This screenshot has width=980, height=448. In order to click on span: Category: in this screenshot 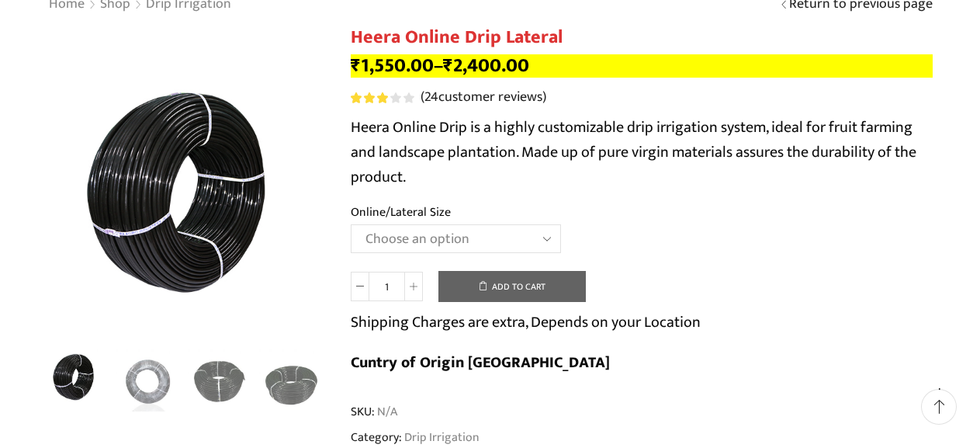, I will do `click(415, 437)`.